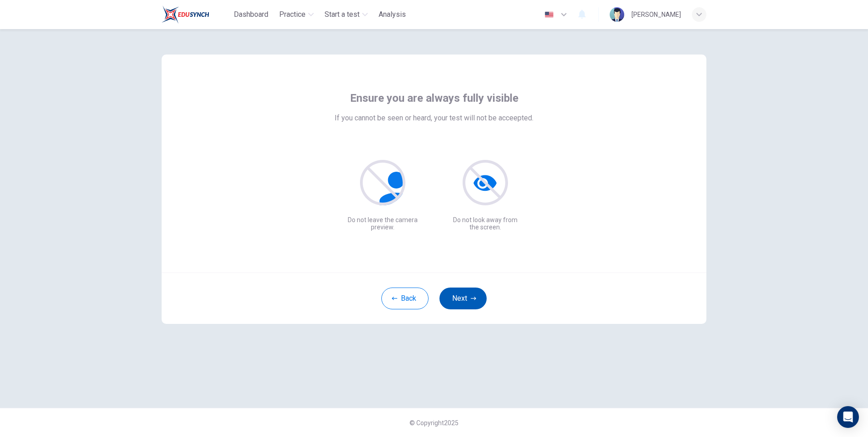  What do you see at coordinates (383, 224) in the screenshot?
I see `p: Do not leave the camera preview.` at bounding box center [383, 224].